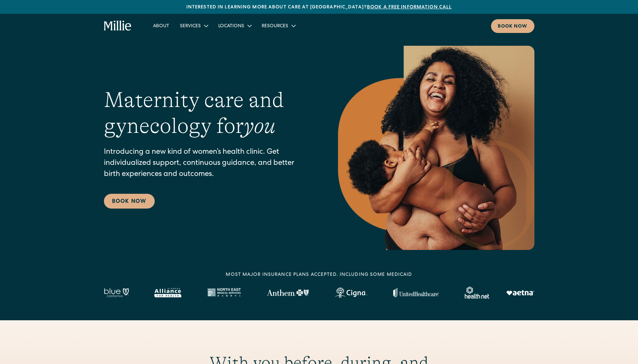  Describe the element at coordinates (513, 26) in the screenshot. I see `a: Book now` at that location.